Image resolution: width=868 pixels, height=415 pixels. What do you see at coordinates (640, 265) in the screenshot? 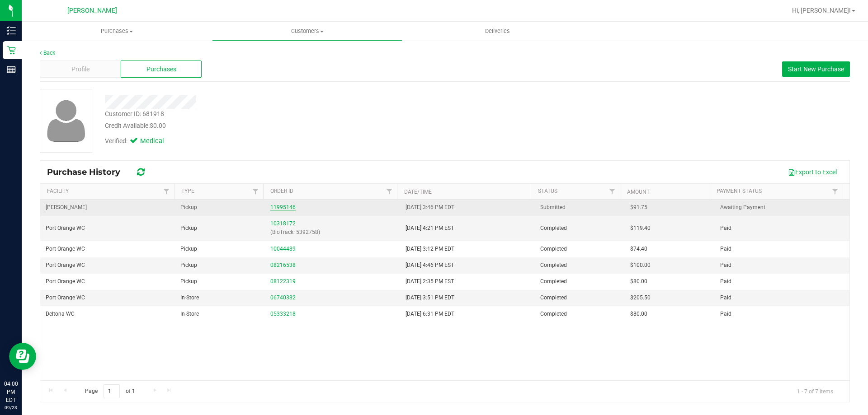
I see `span: $100.00` at bounding box center [640, 265].